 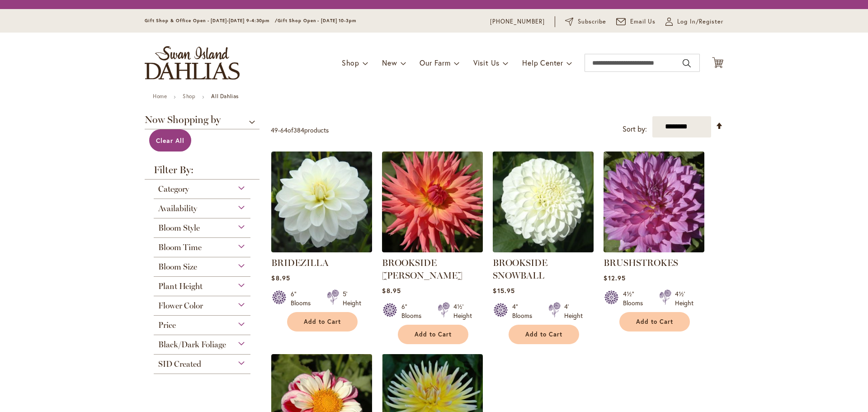 What do you see at coordinates (179, 364) in the screenshot?
I see `span: SID Created` at bounding box center [179, 364].